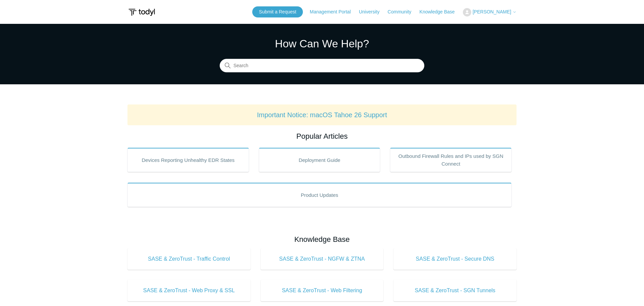 The image size is (644, 306). I want to click on a: Deployment Guide, so click(320, 160).